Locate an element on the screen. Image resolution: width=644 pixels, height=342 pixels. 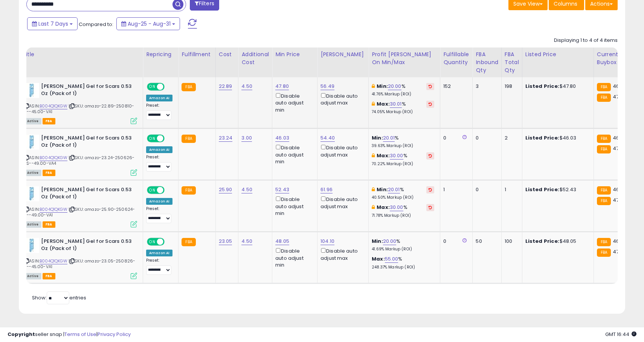
a: 104.10 is located at coordinates (327, 241).